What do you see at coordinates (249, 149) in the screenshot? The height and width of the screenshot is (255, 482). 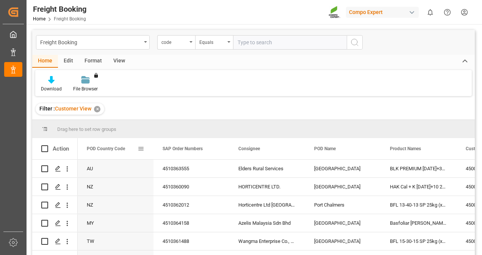 I see `span: Consignee` at bounding box center [249, 149].